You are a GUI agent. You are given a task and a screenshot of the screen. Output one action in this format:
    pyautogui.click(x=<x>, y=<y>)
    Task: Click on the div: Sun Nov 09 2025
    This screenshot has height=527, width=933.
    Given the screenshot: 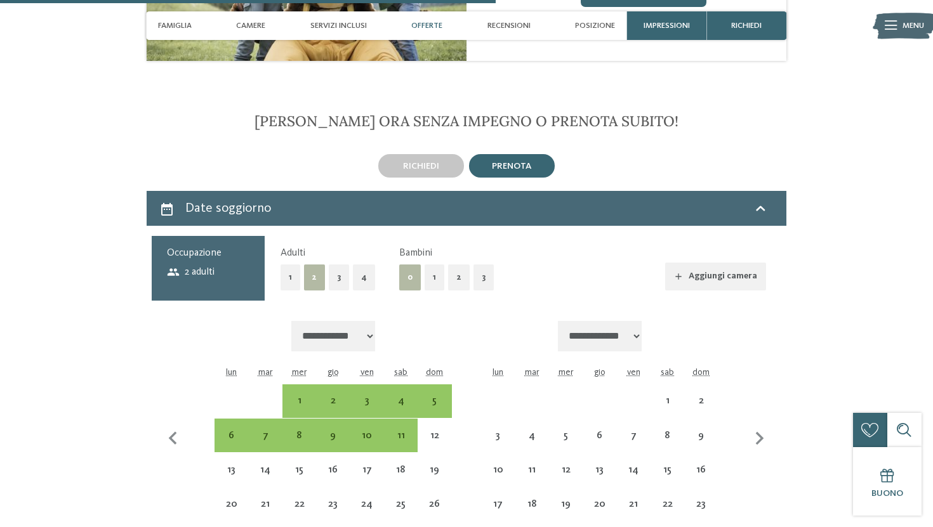 What is the action you would take?
    pyautogui.click(x=700, y=435)
    